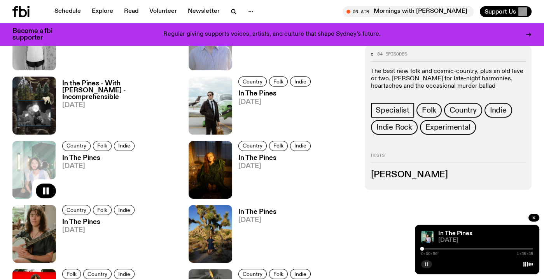 The width and height of the screenshot is (544, 279). Describe the element at coordinates (455, 234) in the screenshot. I see `a: In The Pines` at that location.